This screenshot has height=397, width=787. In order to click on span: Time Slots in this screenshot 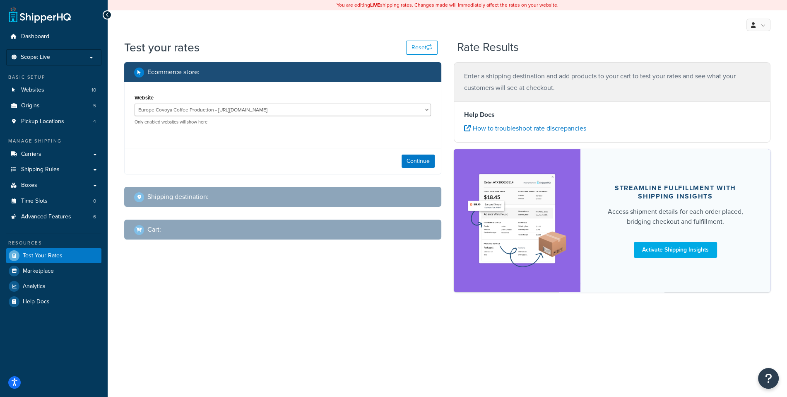, I will do `click(34, 201)`.